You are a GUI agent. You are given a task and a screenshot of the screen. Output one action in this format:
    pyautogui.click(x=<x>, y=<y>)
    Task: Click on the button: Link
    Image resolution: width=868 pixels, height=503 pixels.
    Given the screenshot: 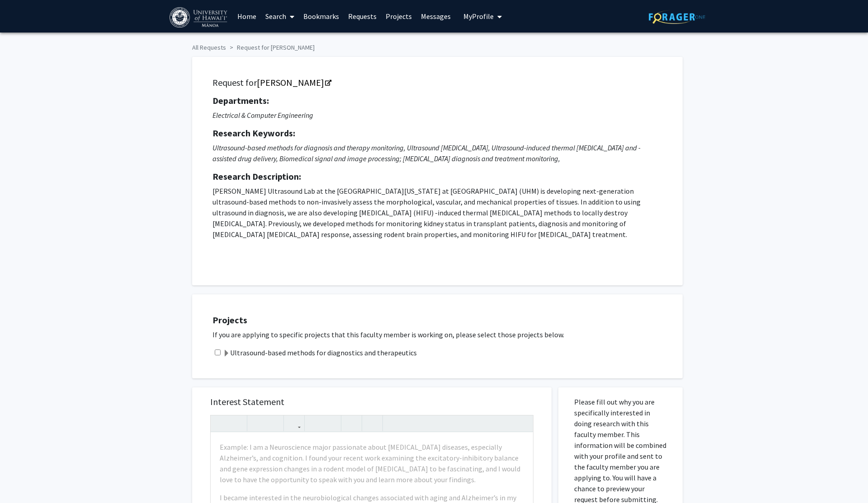 What is the action you would take?
    pyautogui.click(x=294, y=423)
    